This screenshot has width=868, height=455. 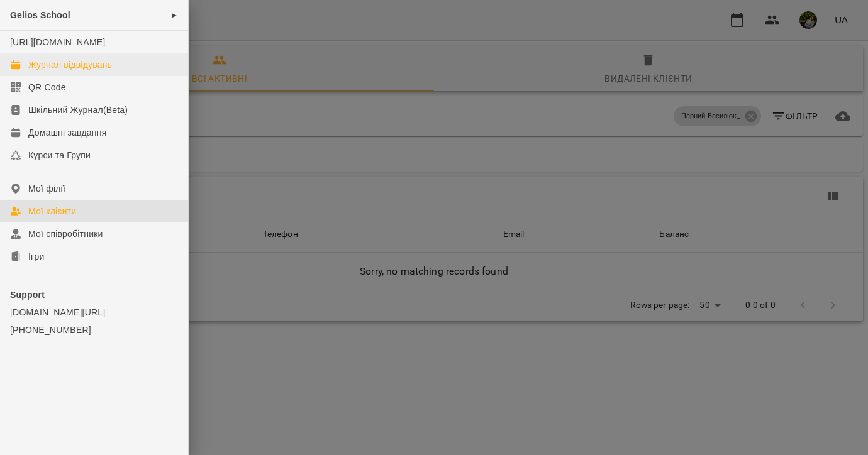 I want to click on div: Мої філії, so click(x=46, y=189).